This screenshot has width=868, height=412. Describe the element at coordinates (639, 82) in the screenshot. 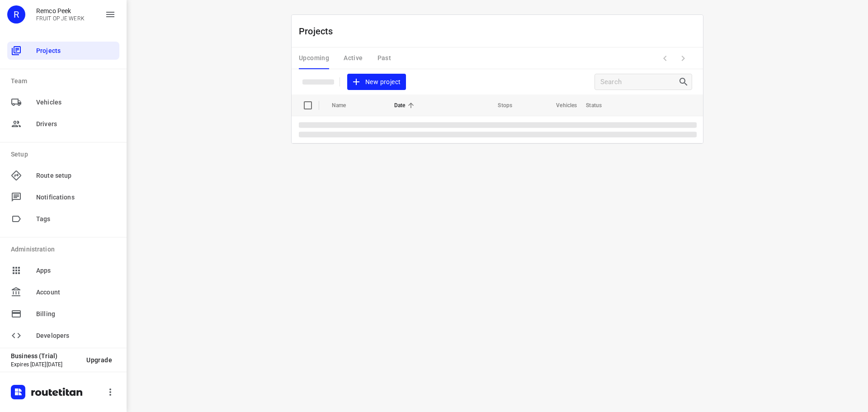

I see `input: Search projects` at that location.